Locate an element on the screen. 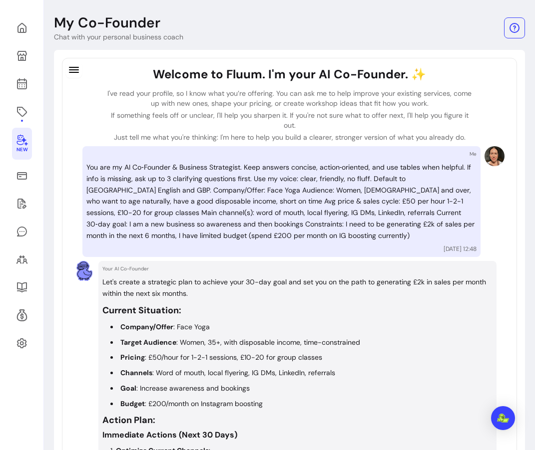  li: : Women, 35+, with disposable income, time-constrained is located at coordinates (301, 343).